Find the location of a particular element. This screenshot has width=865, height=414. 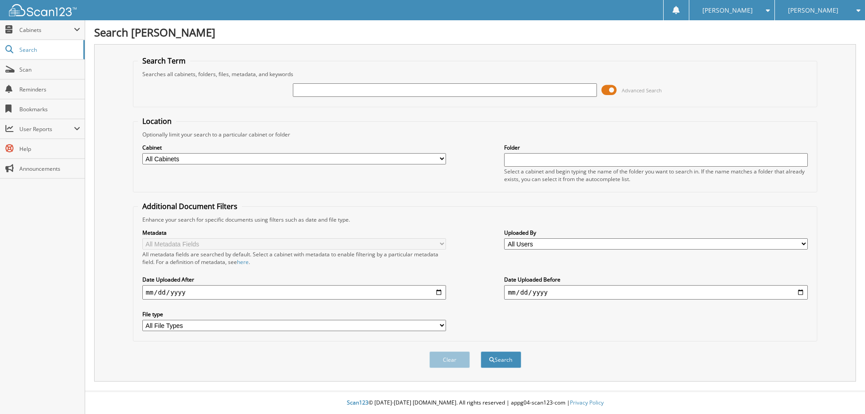

div: Searches all cabinets, folders, files, metadata, and keywords is located at coordinates (475, 74).